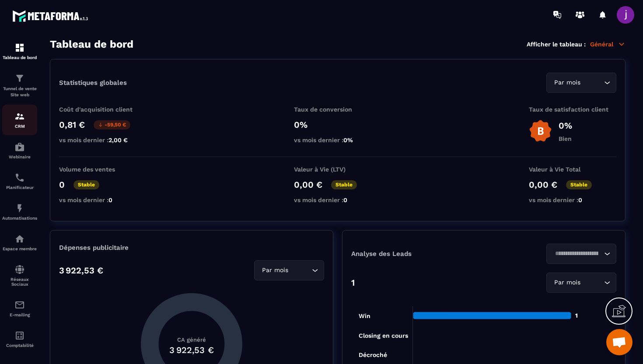 The width and height of the screenshot is (643, 364). Describe the element at coordinates (20, 275) in the screenshot. I see `a: social-networksocial-networkRéseaux Sociaux` at that location.